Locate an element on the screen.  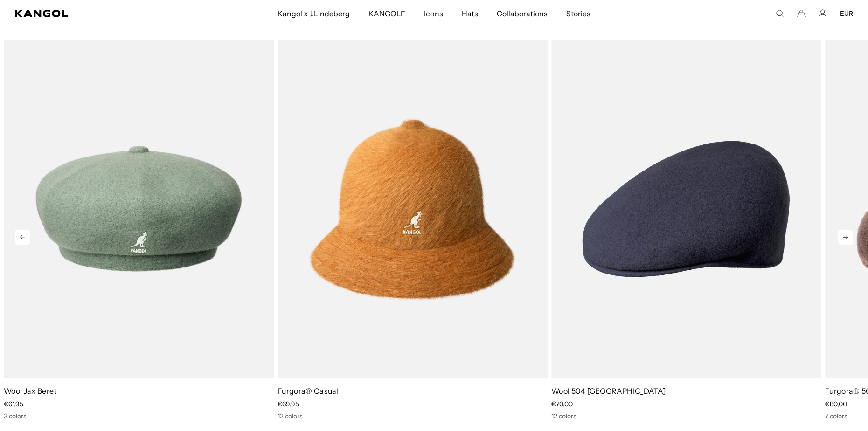
img: Furgora® Casual is located at coordinates (412, 209).